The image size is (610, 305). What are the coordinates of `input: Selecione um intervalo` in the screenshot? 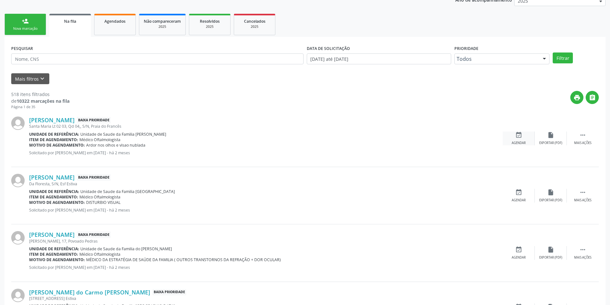 It's located at (379, 59).